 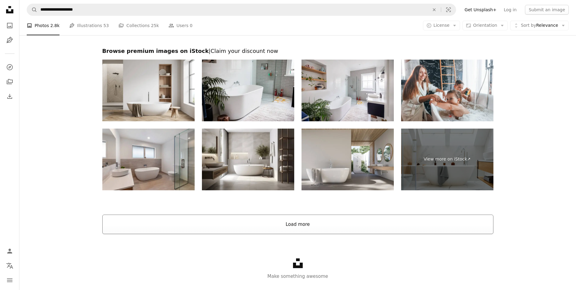 What do you see at coordinates (10, 82) in the screenshot?
I see `a: Collections` at bounding box center [10, 82].